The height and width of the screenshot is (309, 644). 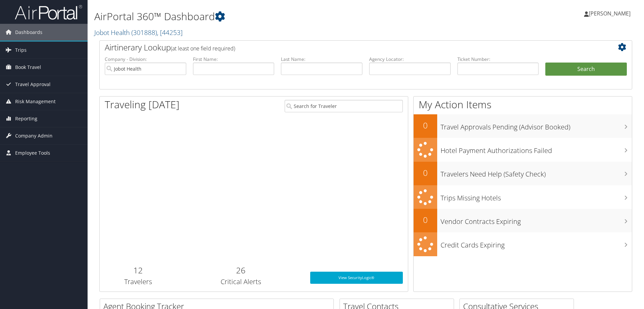 What do you see at coordinates (33, 153) in the screenshot?
I see `span: Employee Tools` at bounding box center [33, 153].